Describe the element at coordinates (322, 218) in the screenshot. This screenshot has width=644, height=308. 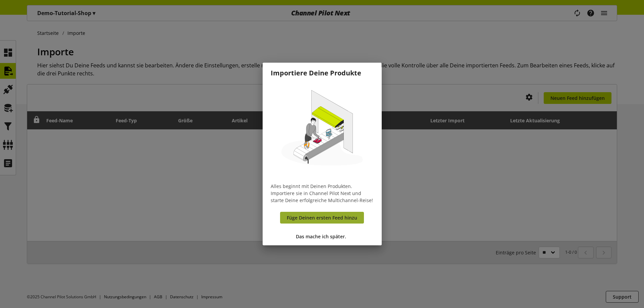
I see `span: Füge Deinen ersten Feed hinzu` at that location.